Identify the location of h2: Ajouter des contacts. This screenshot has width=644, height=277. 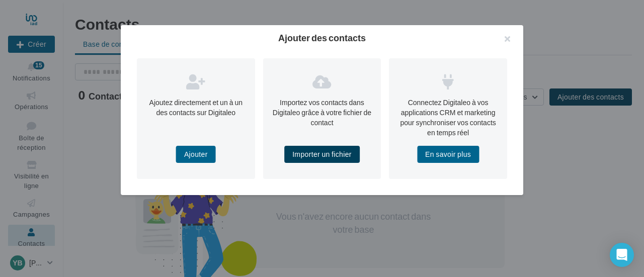
(322, 38).